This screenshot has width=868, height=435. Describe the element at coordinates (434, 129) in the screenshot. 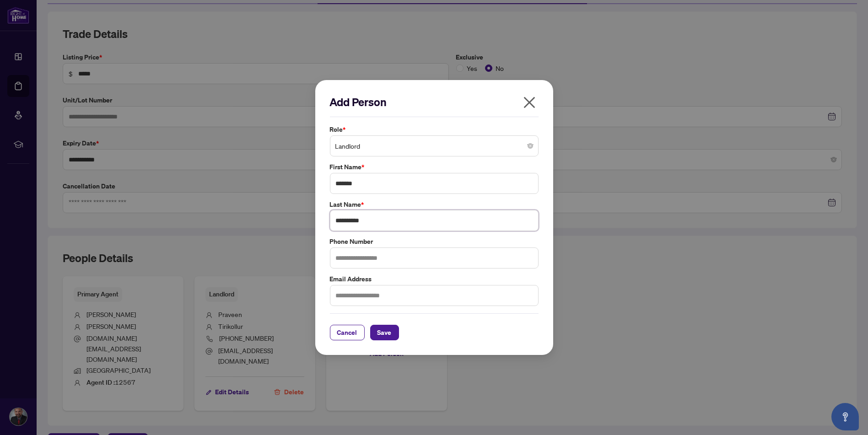

I see `label: Role` at that location.